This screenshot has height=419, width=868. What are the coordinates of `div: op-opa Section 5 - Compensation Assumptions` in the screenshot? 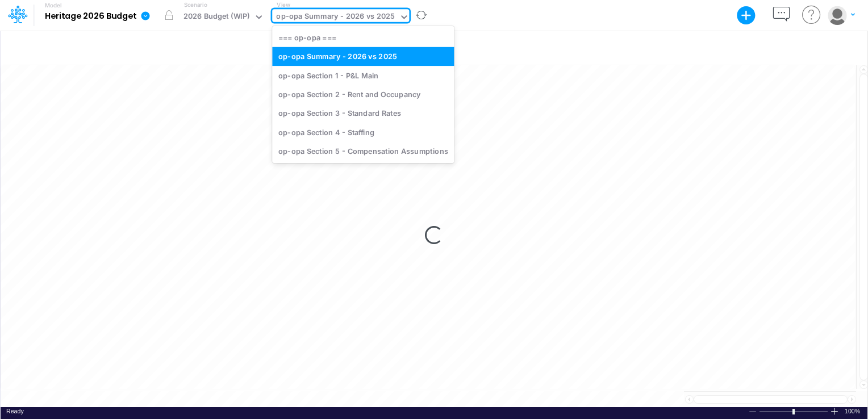 It's located at (362, 151).